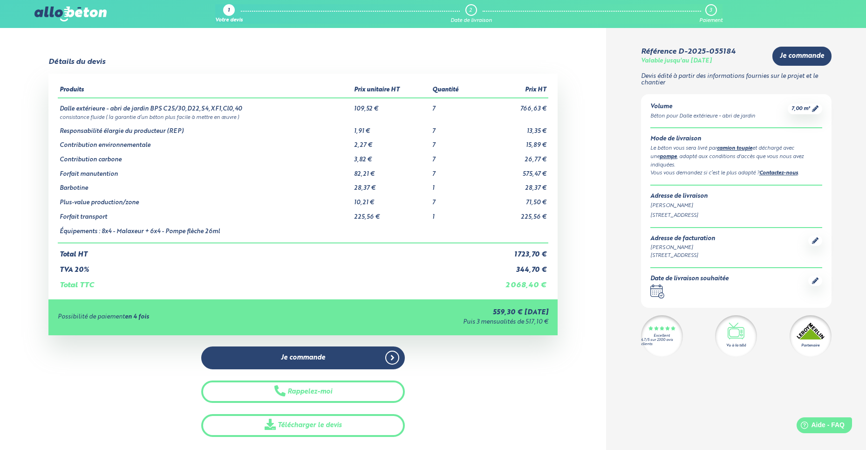 The width and height of the screenshot is (866, 450). Describe the element at coordinates (736, 139) in the screenshot. I see `div: Mode de livraison` at that location.